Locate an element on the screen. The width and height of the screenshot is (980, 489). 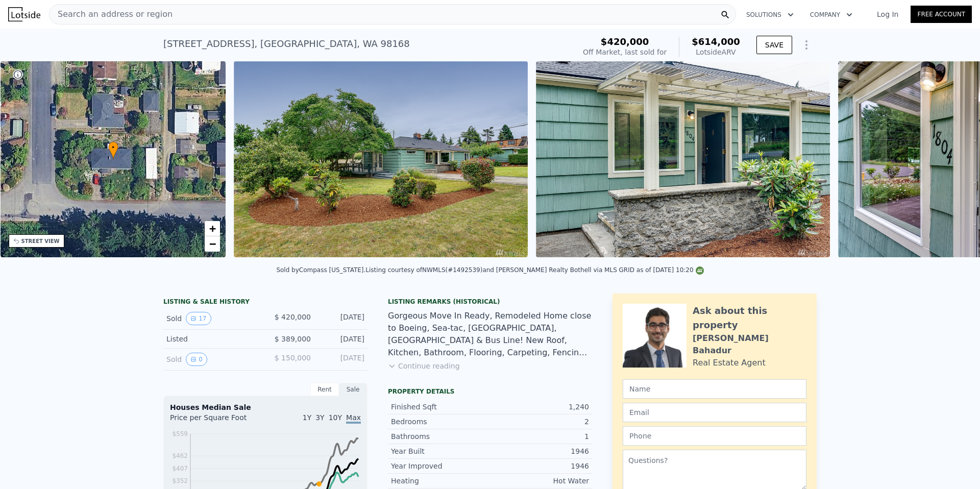
button: Continue reading is located at coordinates (424, 366).